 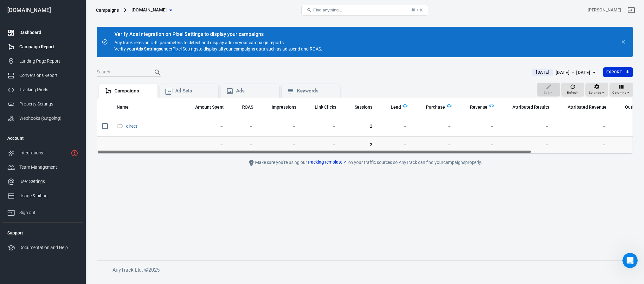 I want to click on b: Integrations, so click(x=49, y=65).